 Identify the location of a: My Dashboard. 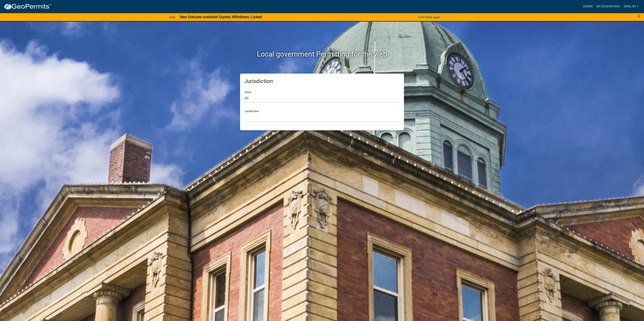
(608, 7).